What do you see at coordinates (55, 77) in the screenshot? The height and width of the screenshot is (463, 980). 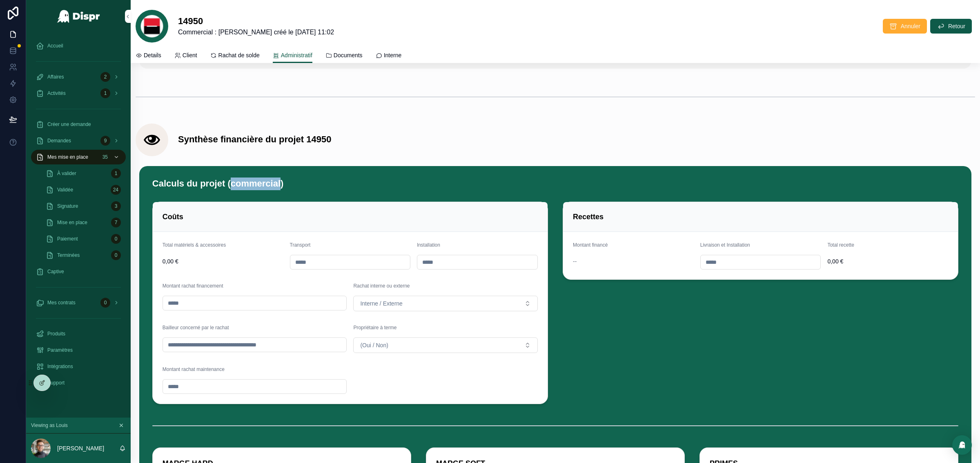 I see `span: Affaires` at bounding box center [55, 77].